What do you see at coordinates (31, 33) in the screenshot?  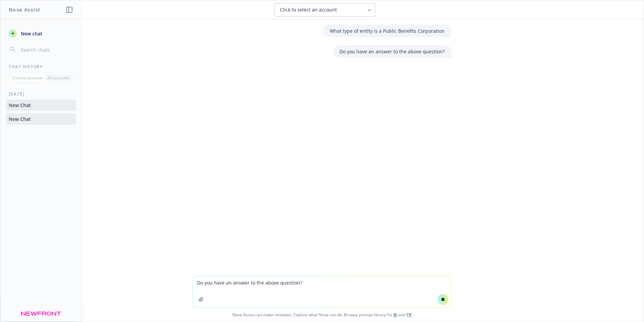 I see `span: New chat` at bounding box center [31, 33].